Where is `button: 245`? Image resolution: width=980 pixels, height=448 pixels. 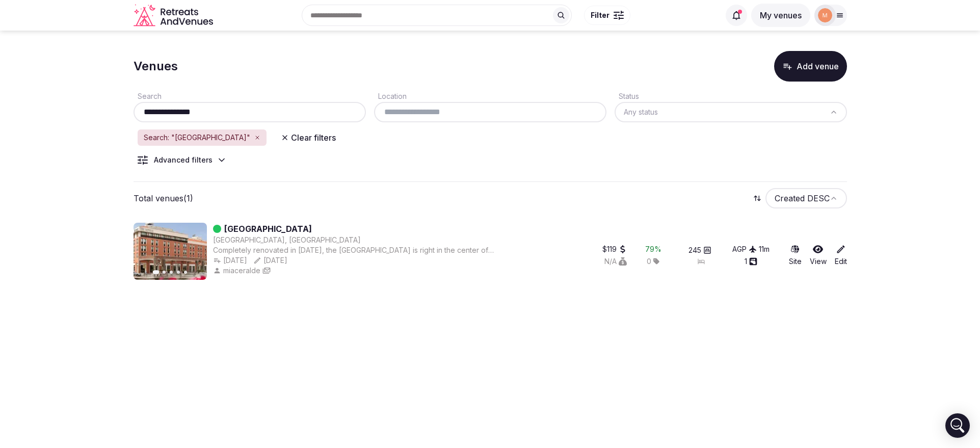
button: 245 is located at coordinates (700, 250).